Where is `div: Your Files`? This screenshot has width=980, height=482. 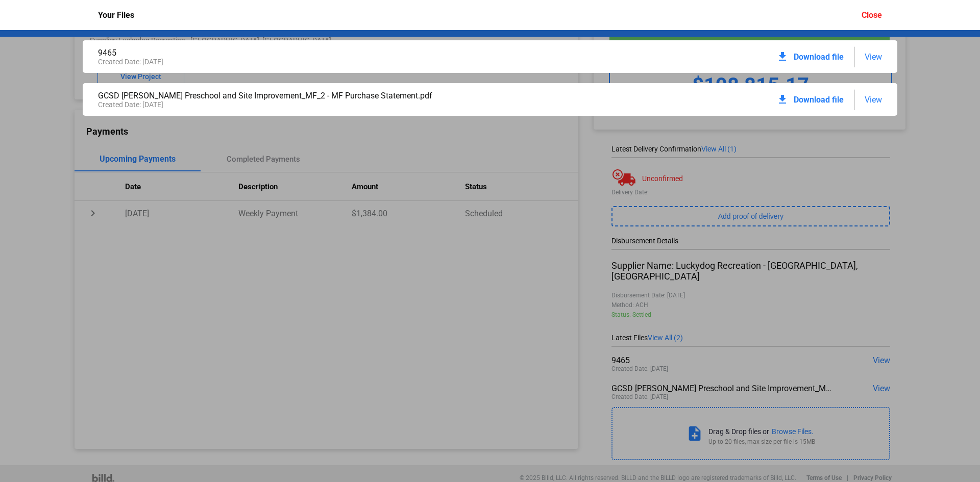 div: Your Files is located at coordinates (116, 15).